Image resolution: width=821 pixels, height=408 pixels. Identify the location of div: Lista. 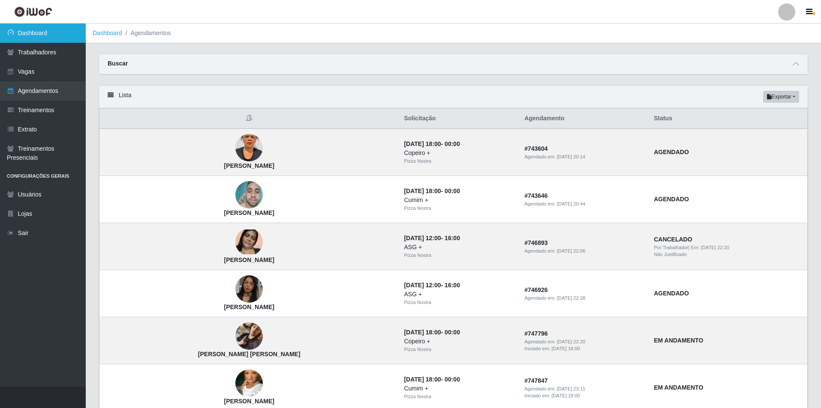
(453, 97).